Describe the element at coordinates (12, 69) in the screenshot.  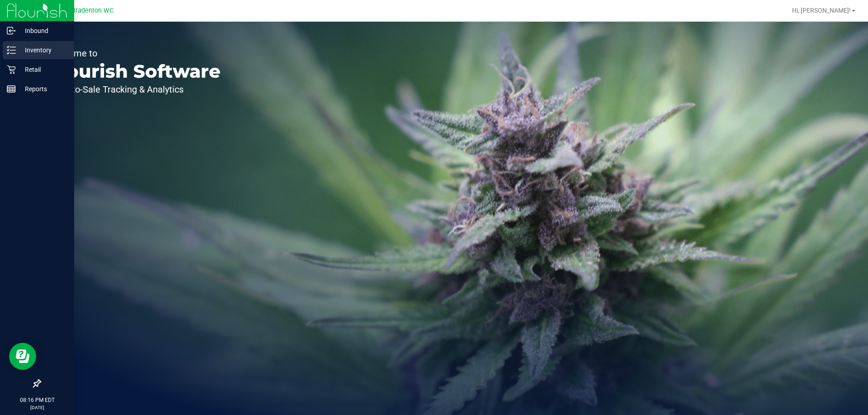
I see `inline-svg: Retail` at that location.